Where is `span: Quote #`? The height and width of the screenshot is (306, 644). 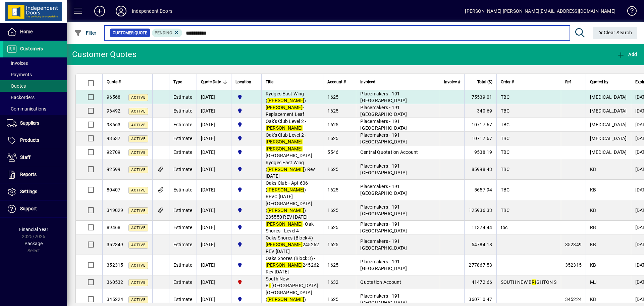
span: Quote # is located at coordinates (114, 82).